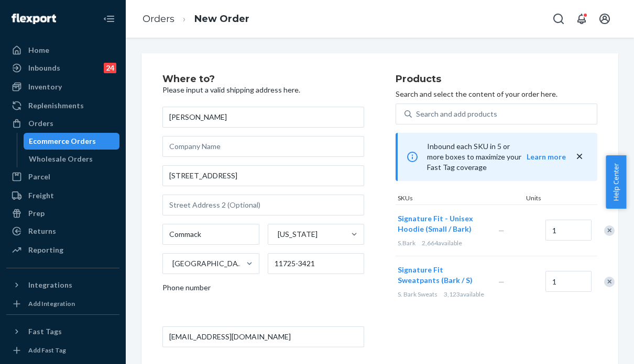  What do you see at coordinates (441, 243) in the screenshot?
I see `span: 2,664 available` at bounding box center [441, 243].